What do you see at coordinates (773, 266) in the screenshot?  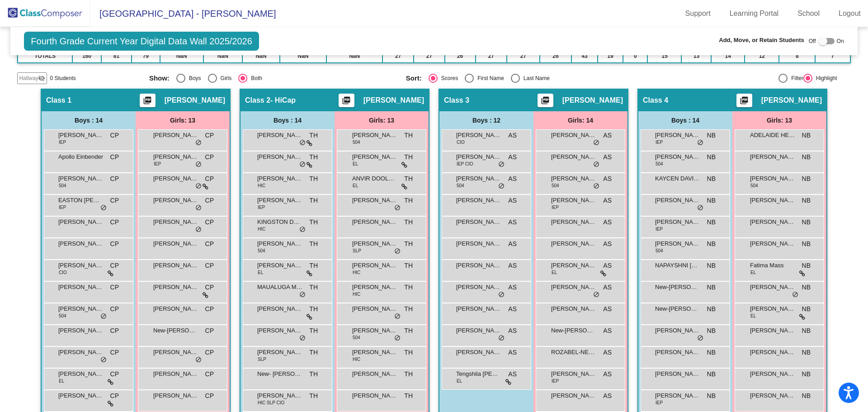 I see `span: Fatima Mass` at bounding box center [773, 266].